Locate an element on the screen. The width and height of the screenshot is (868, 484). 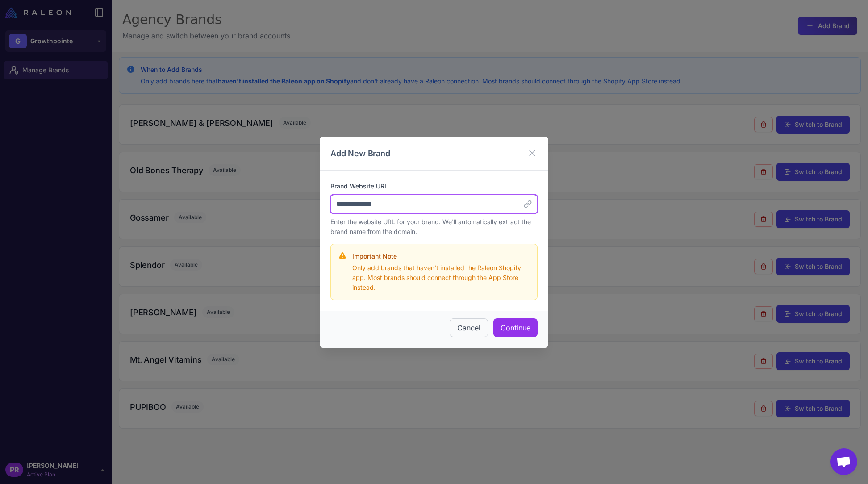
h3: Add New Brand is located at coordinates (361, 153).